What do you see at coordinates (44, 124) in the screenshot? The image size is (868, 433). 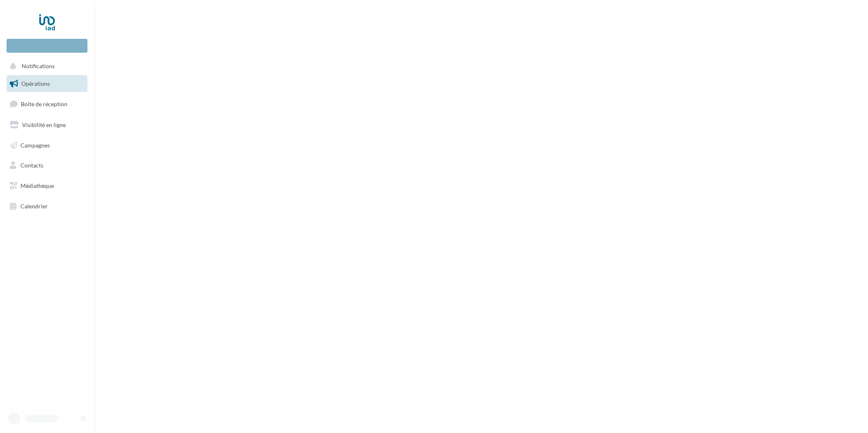 I see `span: Visibilité en ligne` at bounding box center [44, 124].